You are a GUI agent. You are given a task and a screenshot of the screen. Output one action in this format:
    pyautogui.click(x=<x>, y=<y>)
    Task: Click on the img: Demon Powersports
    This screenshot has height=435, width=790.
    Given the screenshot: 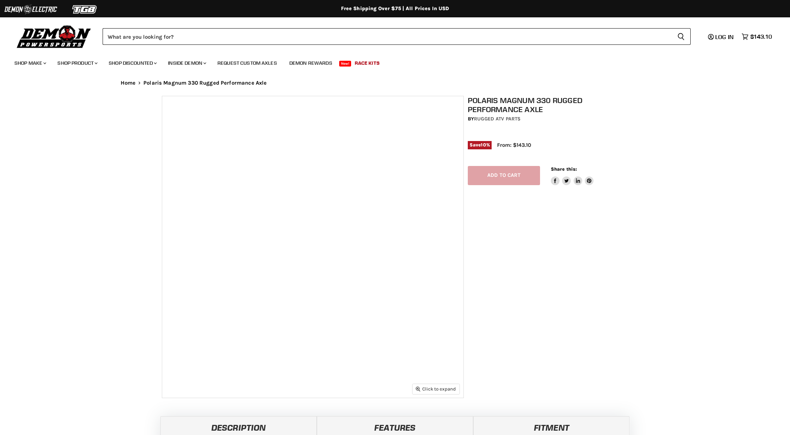 What is the action you would take?
    pyautogui.click(x=54, y=36)
    